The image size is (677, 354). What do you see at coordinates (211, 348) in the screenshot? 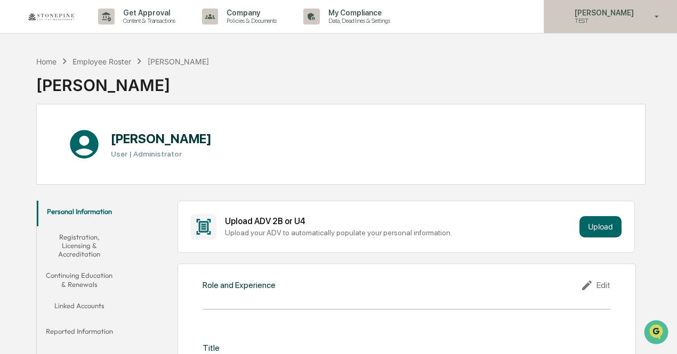
I see `div: Title` at bounding box center [211, 348].